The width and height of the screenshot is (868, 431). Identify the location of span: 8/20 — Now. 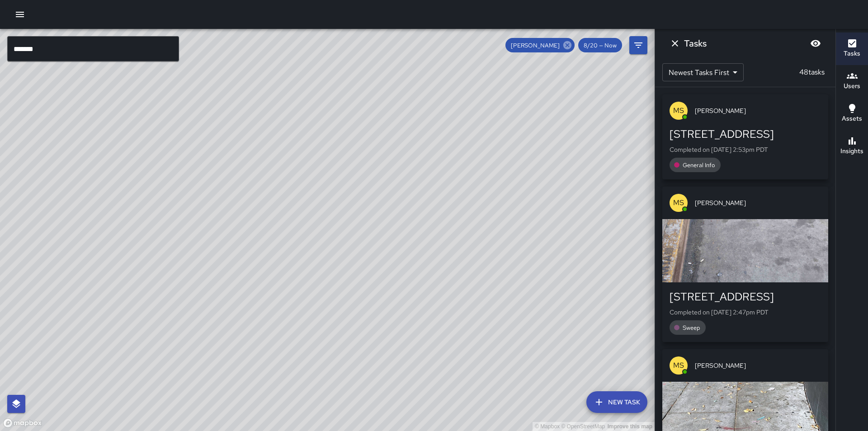
(600, 45).